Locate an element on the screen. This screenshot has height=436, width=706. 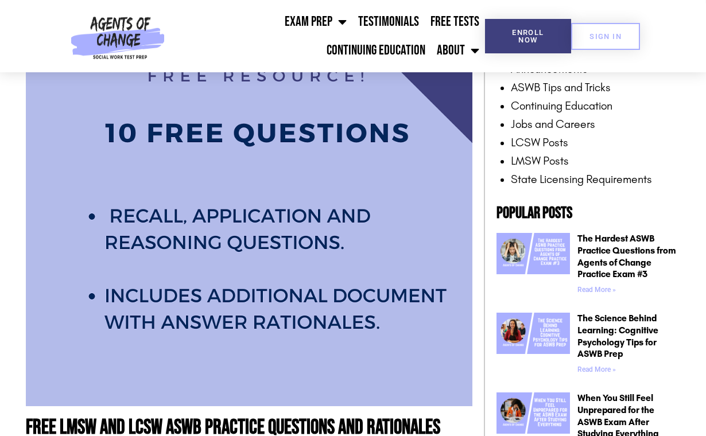
a: Free Tests is located at coordinates (454, 22).